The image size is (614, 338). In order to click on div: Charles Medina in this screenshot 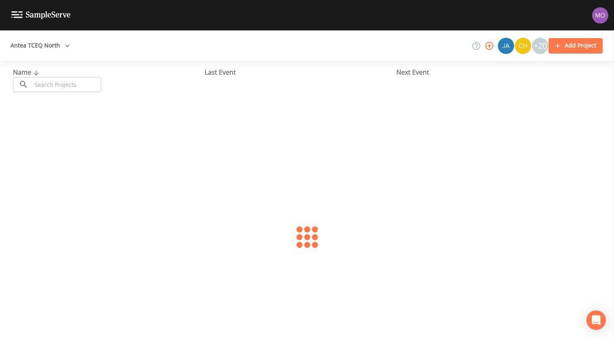, I will do `click(523, 46)`.